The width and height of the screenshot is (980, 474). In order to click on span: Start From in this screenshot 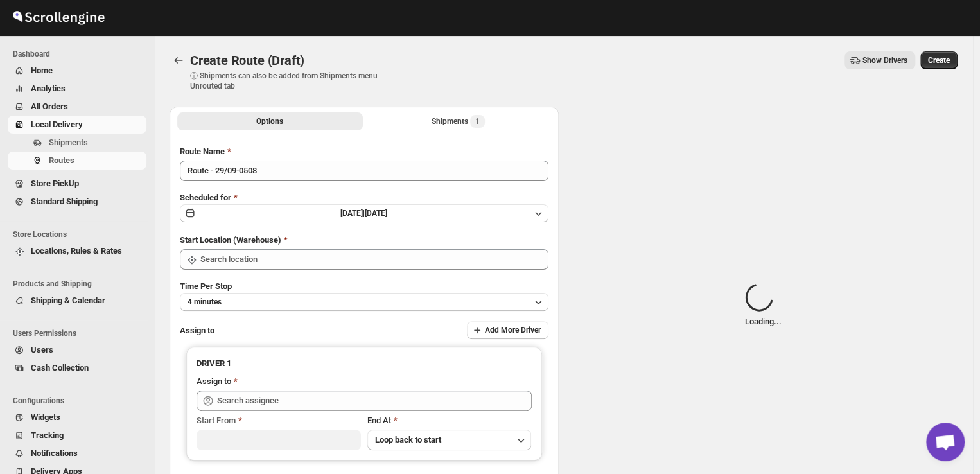, I will do `click(216, 420)`.